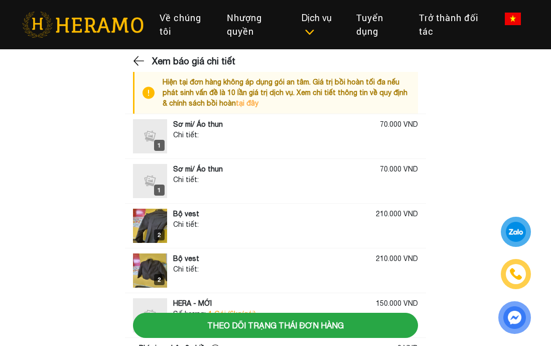 The height and width of the screenshot is (346, 551). Describe the element at coordinates (397, 303) in the screenshot. I see `div: 150.000 VND` at that location.